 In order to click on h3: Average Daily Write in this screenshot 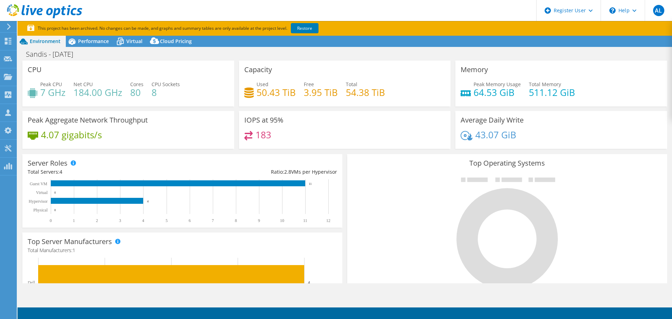, I will do `click(492, 120)`.